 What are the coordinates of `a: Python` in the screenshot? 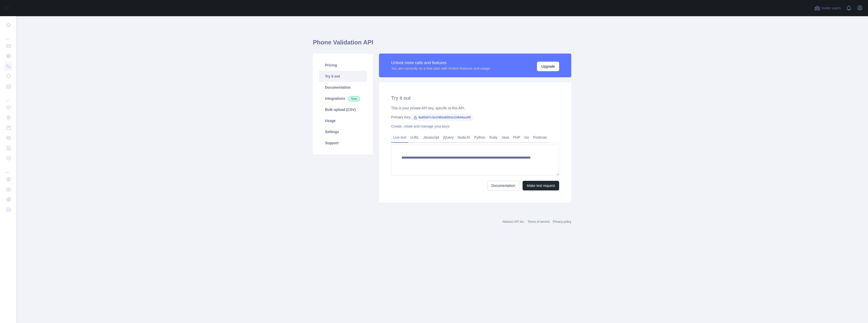 It's located at (480, 137).